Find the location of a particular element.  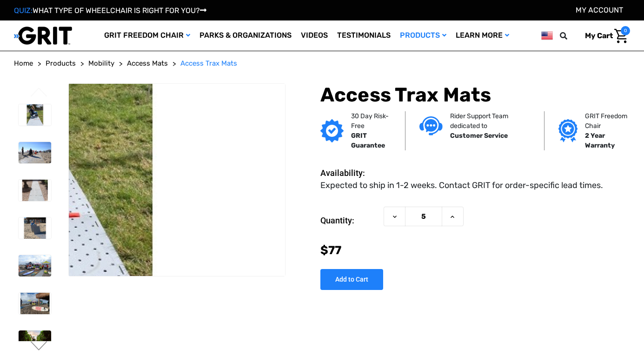

a: Account is located at coordinates (599, 10).